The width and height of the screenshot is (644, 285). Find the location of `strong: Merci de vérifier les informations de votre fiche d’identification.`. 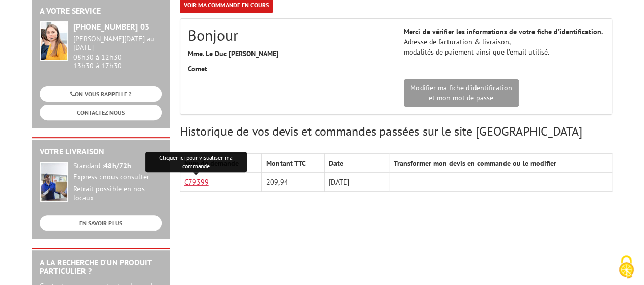

strong: Merci de vérifier les informations de votre fiche d’identification. is located at coordinates (504, 31).